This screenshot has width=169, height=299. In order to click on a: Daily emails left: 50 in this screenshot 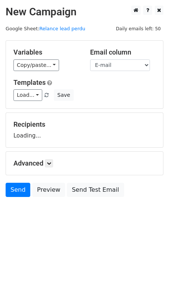, I will do `click(138, 28)`.